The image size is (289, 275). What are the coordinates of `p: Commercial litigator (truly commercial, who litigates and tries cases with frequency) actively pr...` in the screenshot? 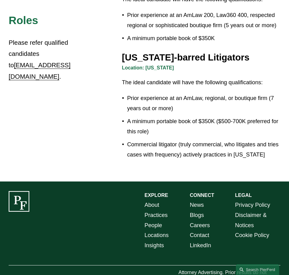 It's located at (204, 150).